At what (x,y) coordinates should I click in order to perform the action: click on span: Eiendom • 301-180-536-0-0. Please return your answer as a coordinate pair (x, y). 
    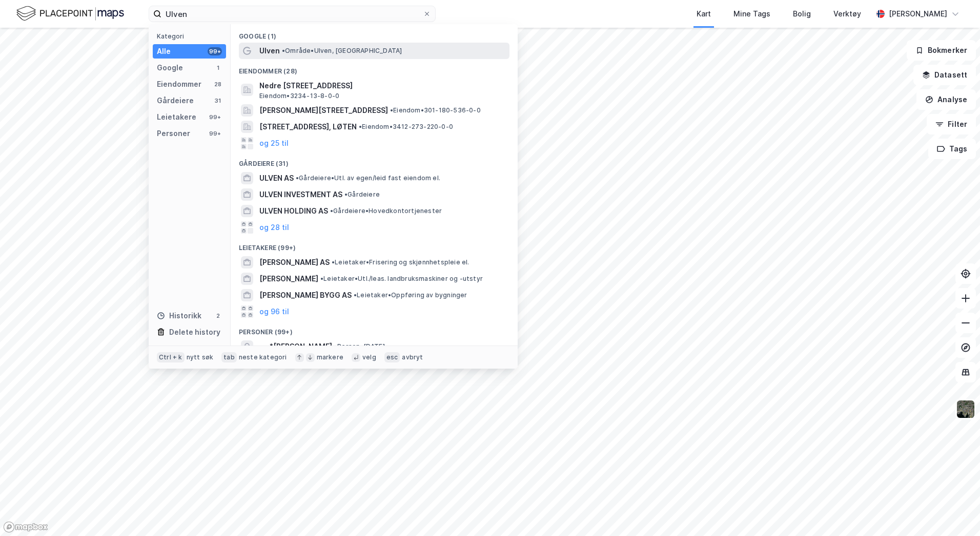
    Looking at the image, I should click on (436, 110).